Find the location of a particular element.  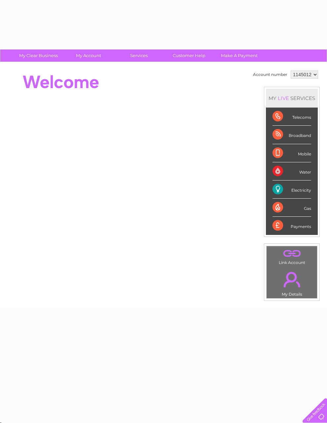

a: My Account is located at coordinates (88, 55).